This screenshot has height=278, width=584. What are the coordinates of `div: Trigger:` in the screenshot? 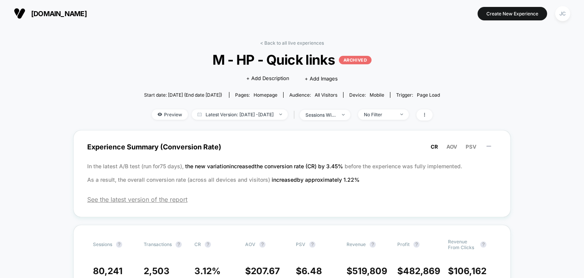 It's located at (418, 95).